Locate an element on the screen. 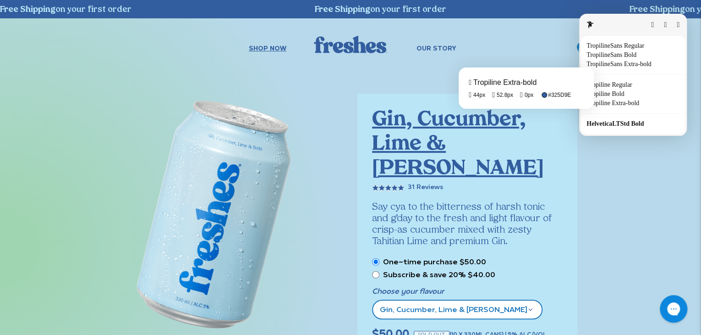 This screenshot has width=701, height=335. span: 31 Reviews is located at coordinates (425, 187).